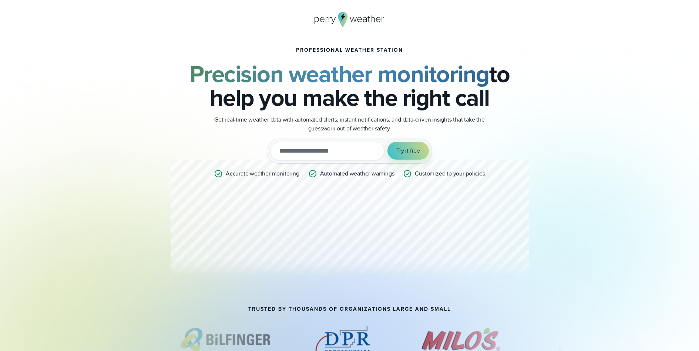 The image size is (699, 351). I want to click on h2: to help you make the right call, so click(350, 86).